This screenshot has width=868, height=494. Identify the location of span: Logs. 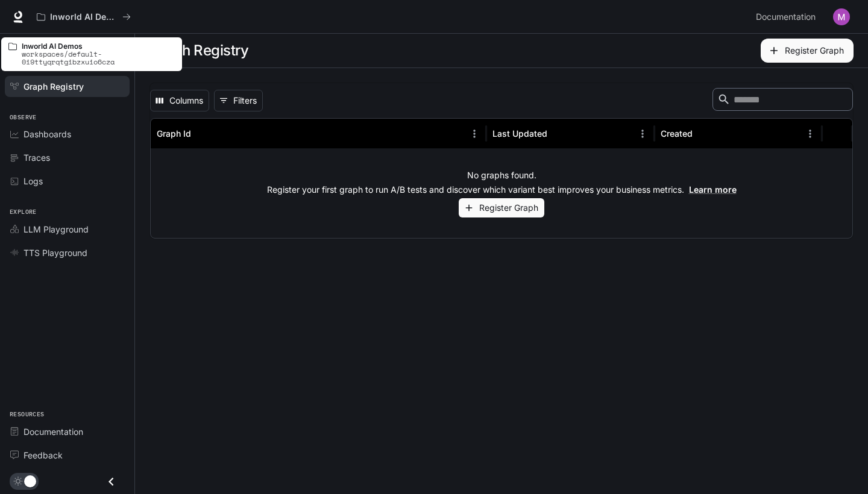
(33, 181).